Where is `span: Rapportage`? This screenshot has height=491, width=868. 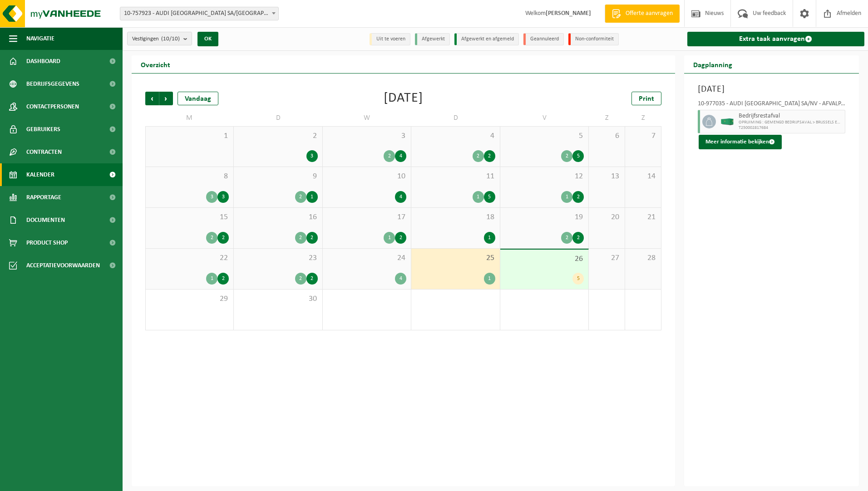
span: Rapportage is located at coordinates (43, 197).